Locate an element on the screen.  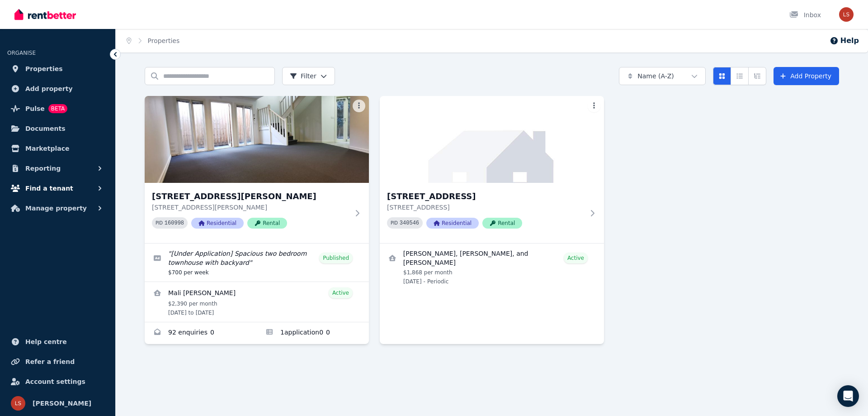
span: Manage property is located at coordinates (56, 208).